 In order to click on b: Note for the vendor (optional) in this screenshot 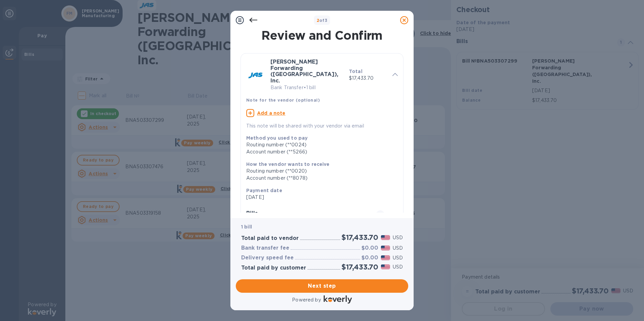, I will do `click(283, 100)`.